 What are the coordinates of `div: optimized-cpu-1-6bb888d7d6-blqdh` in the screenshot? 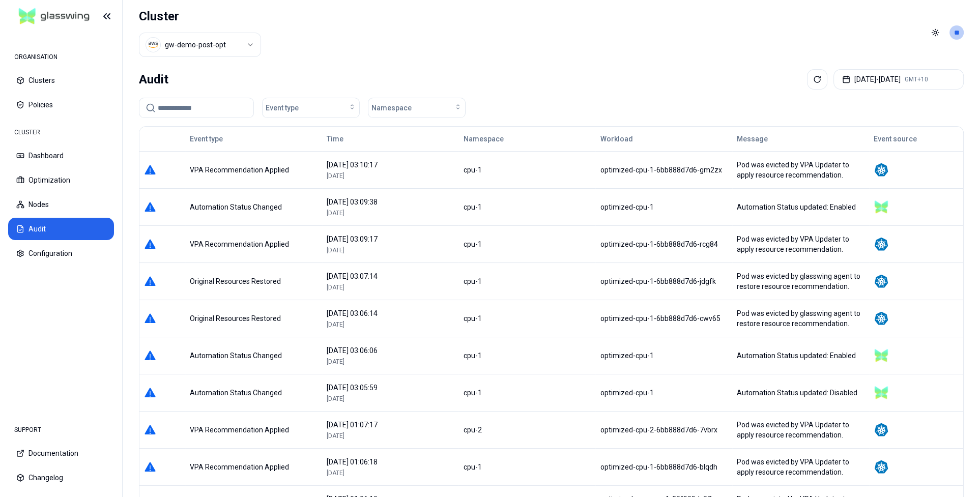 It's located at (664, 467).